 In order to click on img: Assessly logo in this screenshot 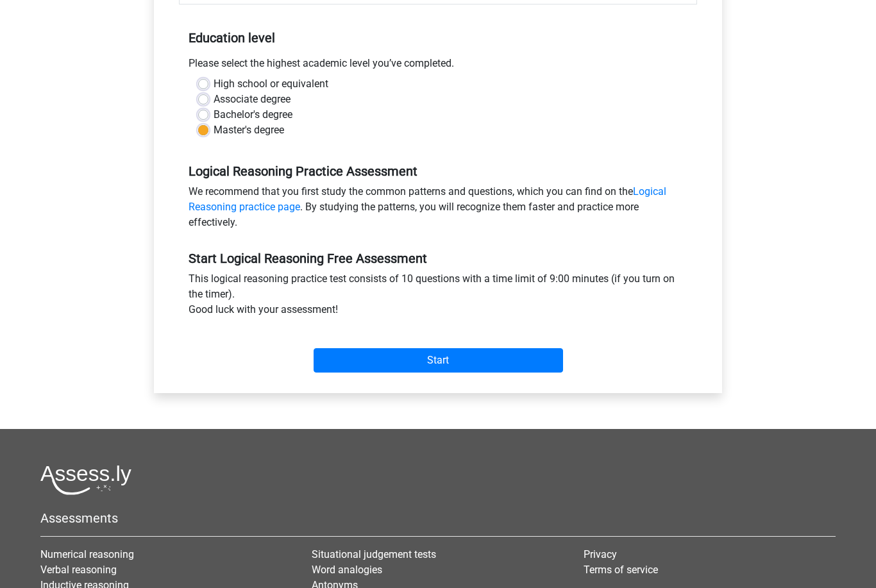, I will do `click(86, 481)`.